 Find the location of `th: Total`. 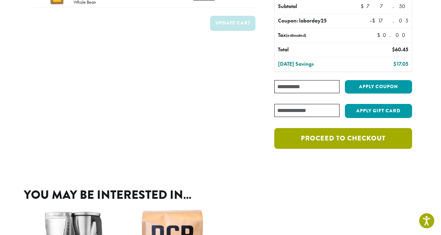

th: Total is located at coordinates (315, 50).